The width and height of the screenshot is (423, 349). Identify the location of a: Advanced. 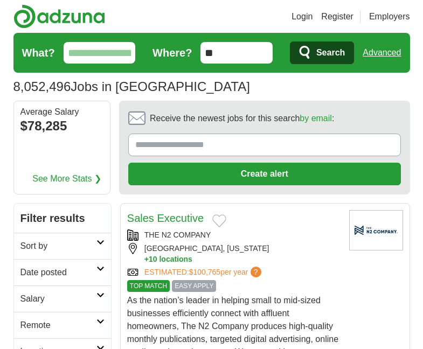
(382, 53).